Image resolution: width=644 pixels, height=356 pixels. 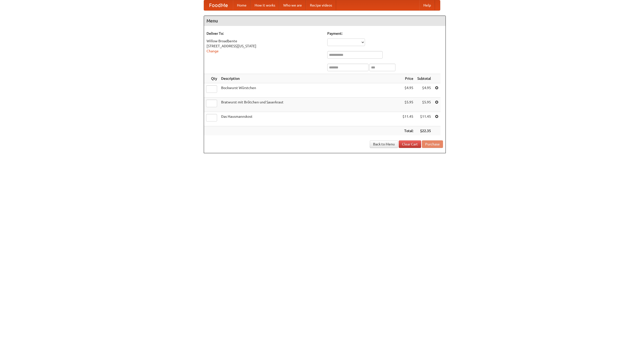 What do you see at coordinates (321, 5) in the screenshot?
I see `a: Recipe videos` at bounding box center [321, 5].